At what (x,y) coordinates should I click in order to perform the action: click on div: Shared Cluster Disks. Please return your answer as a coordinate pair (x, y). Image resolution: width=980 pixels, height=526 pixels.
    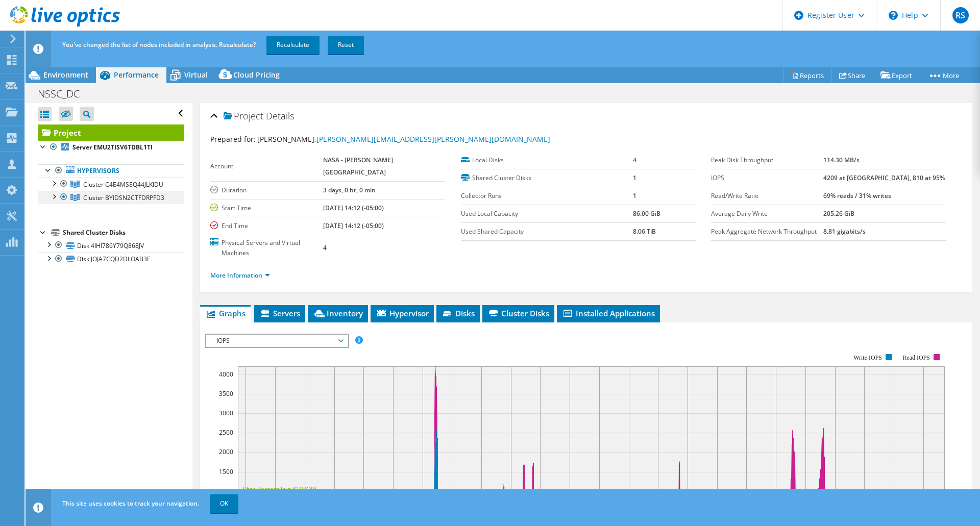
    Looking at the image, I should click on (123, 232).